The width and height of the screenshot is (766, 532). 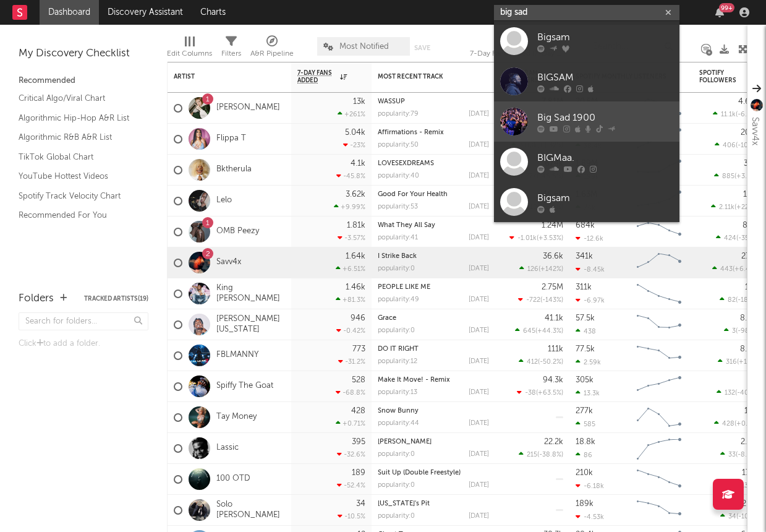 I want to click on div: popularity: 49, so click(x=398, y=299).